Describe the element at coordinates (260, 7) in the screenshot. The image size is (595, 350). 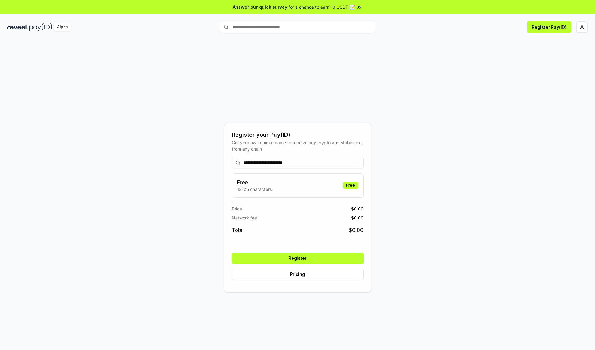
I see `span: Answer our quick survey` at that location.